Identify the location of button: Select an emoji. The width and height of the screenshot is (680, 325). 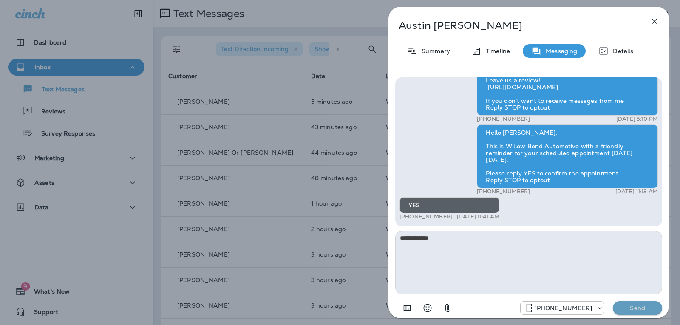
(428, 308).